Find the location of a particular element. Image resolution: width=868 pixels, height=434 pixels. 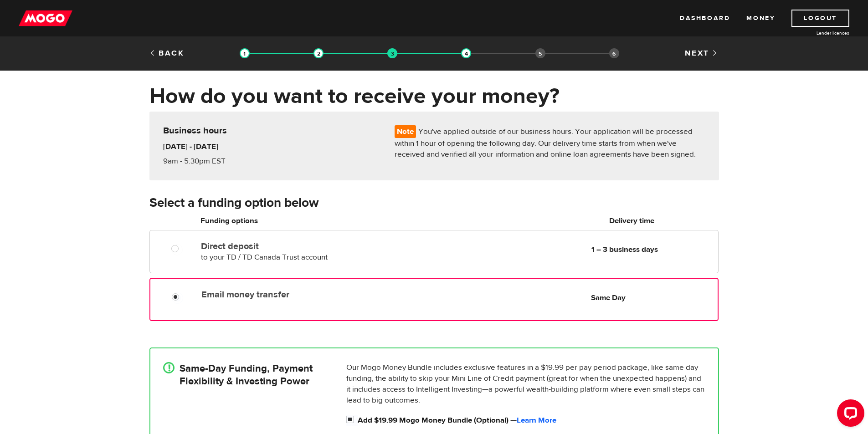

p: You've applied outside of our business hours. Your application will be processed within 1 hour of... is located at coordinates (550, 142).